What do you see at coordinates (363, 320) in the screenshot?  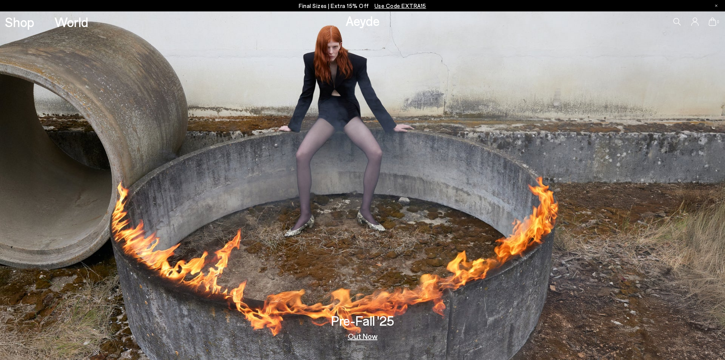 I see `h3: Pre-Fall '25` at bounding box center [363, 320].